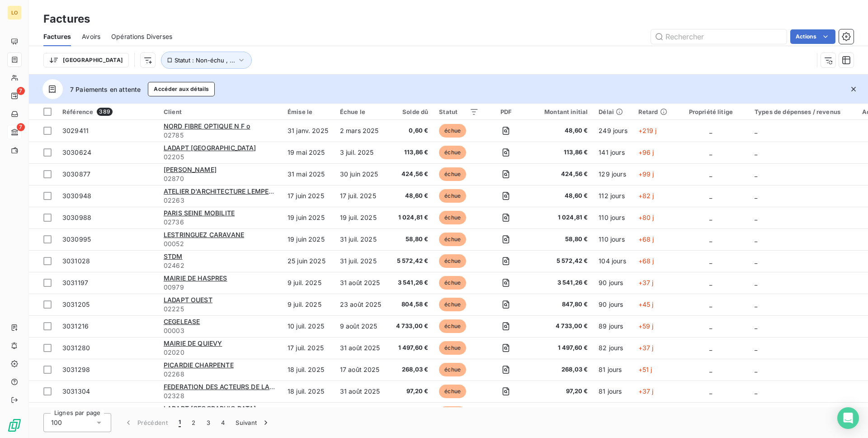 Image resolution: width=868 pixels, height=438 pixels. What do you see at coordinates (308, 261) in the screenshot?
I see `td: 25 juin 2025` at bounding box center [308, 261].